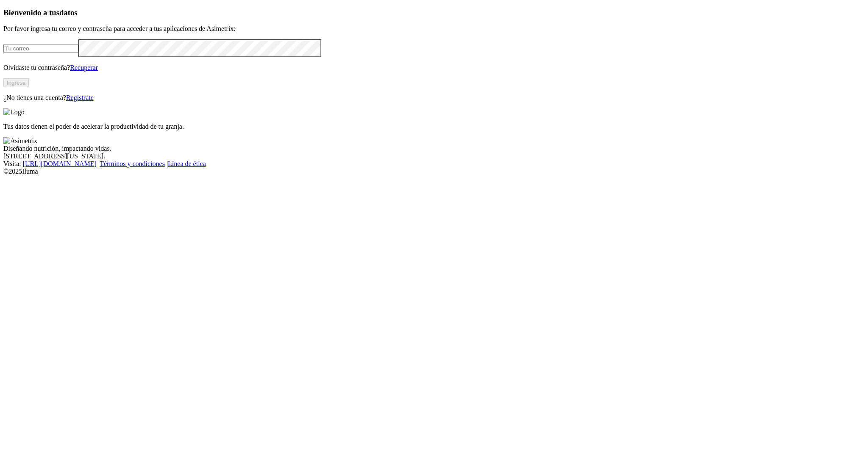 The image size is (868, 451). What do you see at coordinates (68, 13) in the screenshot?
I see `span: datos` at bounding box center [68, 13].